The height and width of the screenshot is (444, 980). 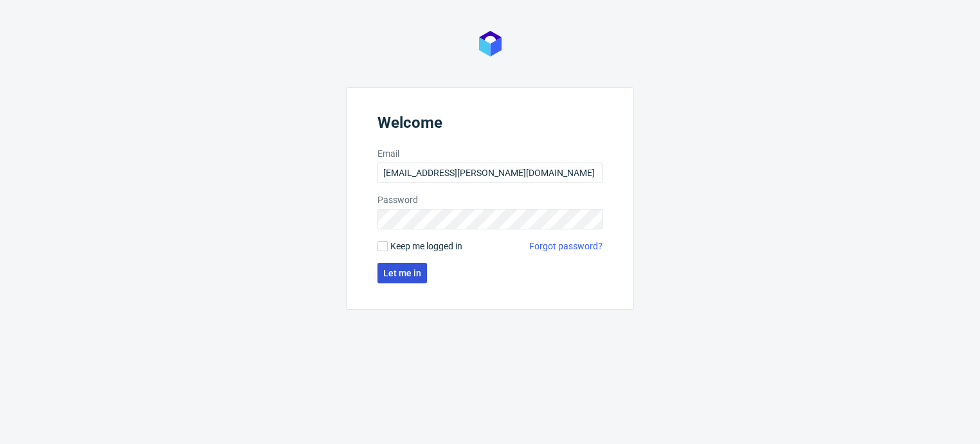 What do you see at coordinates (426, 246) in the screenshot?
I see `span: Keep me logged in` at bounding box center [426, 246].